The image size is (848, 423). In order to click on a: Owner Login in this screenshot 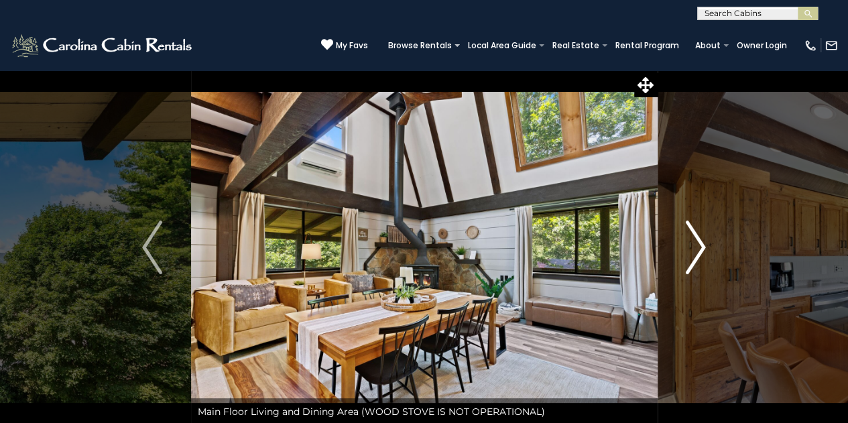, I will do `click(762, 46)`.